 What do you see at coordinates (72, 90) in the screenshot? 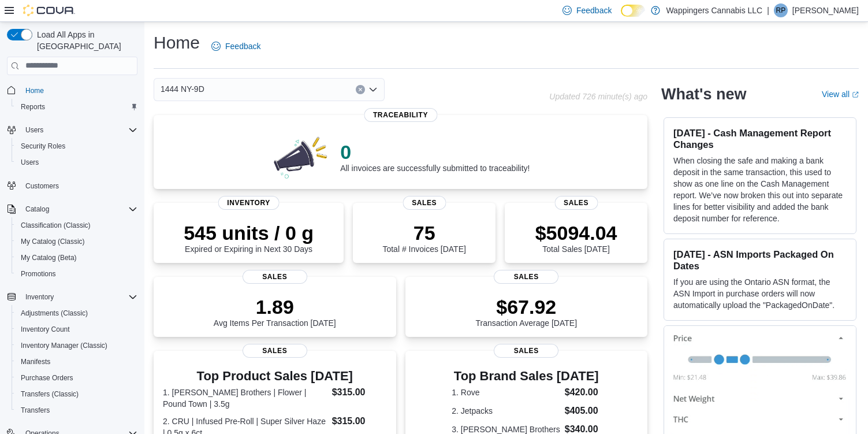
I see `button: Home` at bounding box center [72, 90].